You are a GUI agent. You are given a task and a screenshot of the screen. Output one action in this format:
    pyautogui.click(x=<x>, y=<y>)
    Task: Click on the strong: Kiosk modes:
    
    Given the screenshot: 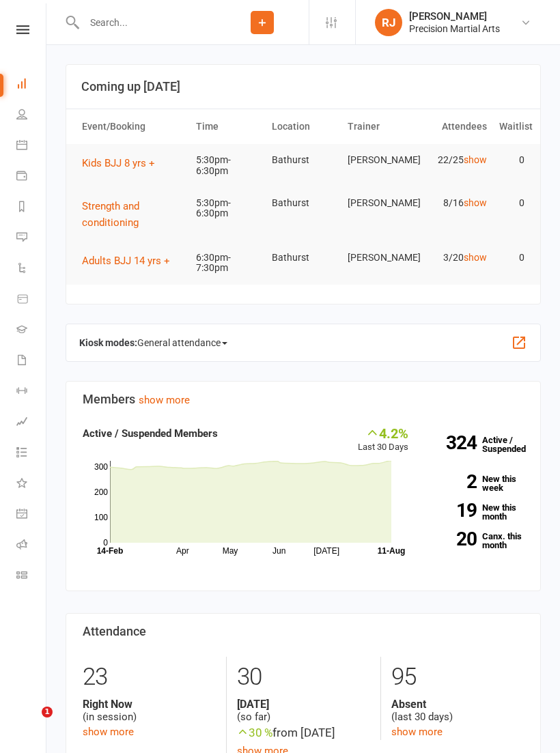 What is the action you would take?
    pyautogui.click(x=108, y=343)
    